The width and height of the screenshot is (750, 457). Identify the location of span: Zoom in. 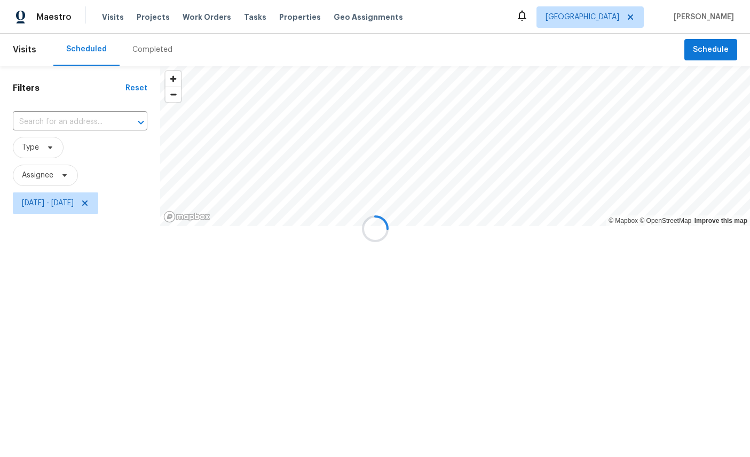
(173, 79).